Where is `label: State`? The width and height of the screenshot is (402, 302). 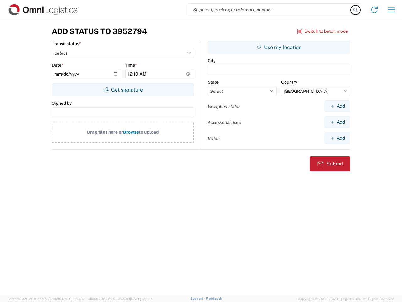
label: State is located at coordinates (213, 82).